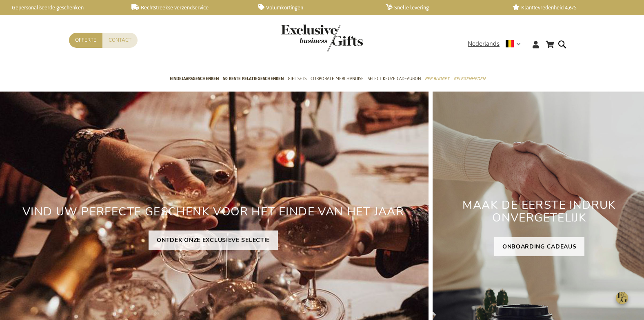 This screenshot has height=320, width=644. Describe the element at coordinates (539, 246) in the screenshot. I see `a: ONBOARDING CADEAUS` at that location.